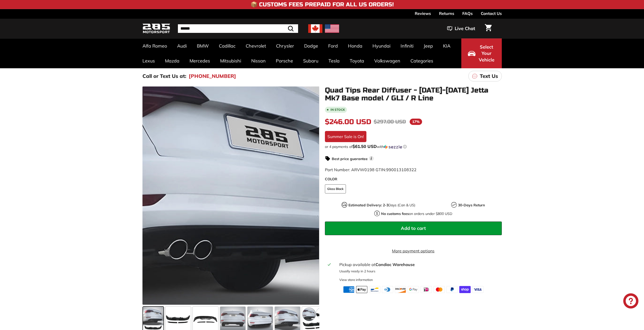 The image size is (644, 330). What do you see at coordinates (362, 289) in the screenshot?
I see `img: apple_pay` at bounding box center [362, 289].